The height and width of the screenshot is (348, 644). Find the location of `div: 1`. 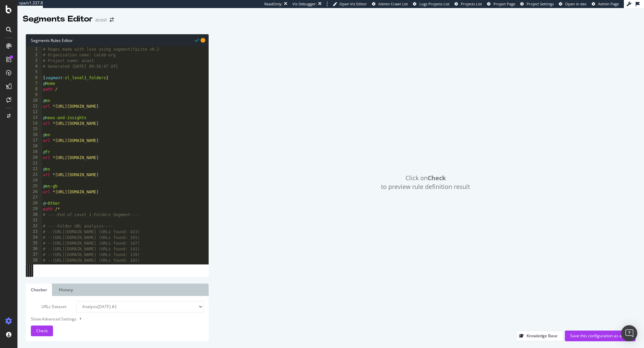

div: 1 is located at coordinates (34, 49).